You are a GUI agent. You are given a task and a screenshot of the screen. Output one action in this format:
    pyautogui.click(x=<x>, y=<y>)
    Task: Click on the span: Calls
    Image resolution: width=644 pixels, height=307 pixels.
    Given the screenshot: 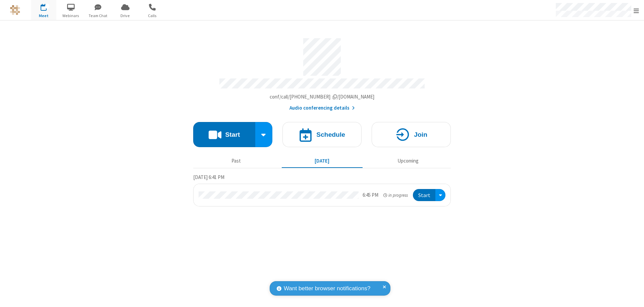 What is the action you would take?
    pyautogui.click(x=152, y=16)
    